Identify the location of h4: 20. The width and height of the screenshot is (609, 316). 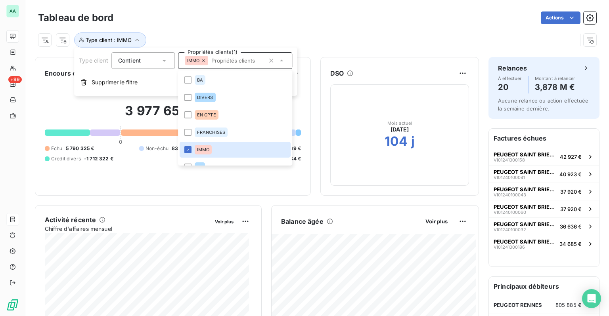
(510, 87).